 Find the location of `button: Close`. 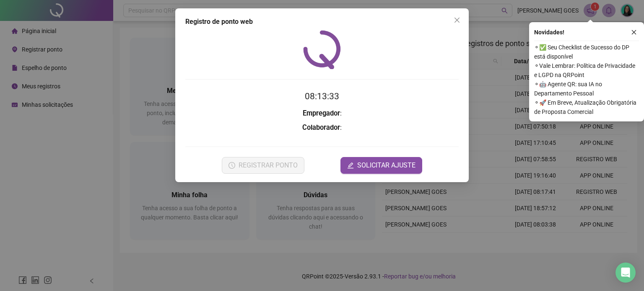

button: Close is located at coordinates (457, 20).